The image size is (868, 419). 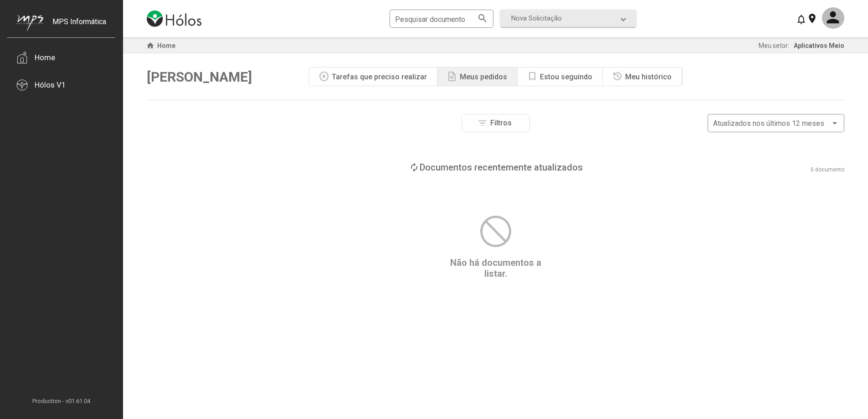 What do you see at coordinates (50, 85) in the screenshot?
I see `div: Hólos V1` at bounding box center [50, 85].